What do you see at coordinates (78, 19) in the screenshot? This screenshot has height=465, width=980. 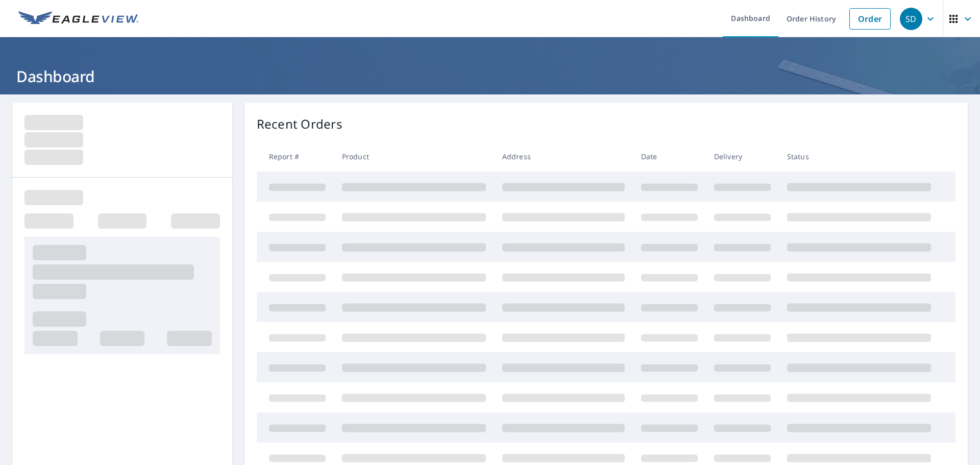 I see `img: EV Logo` at bounding box center [78, 19].